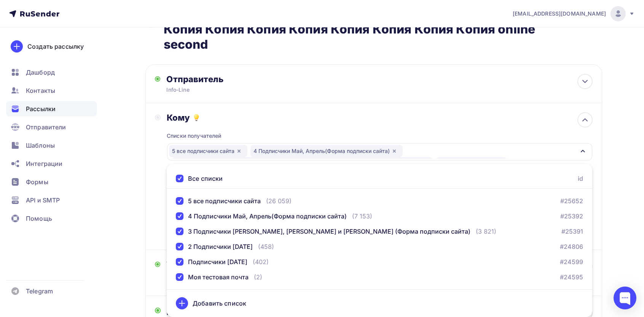 The image size is (644, 317). Describe the element at coordinates (52, 127) in the screenshot. I see `a: Отправители` at that location.